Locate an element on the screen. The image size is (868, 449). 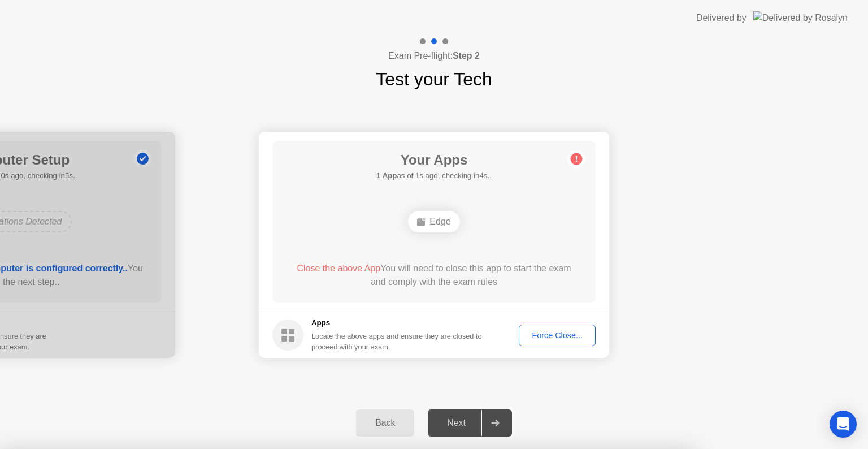
div: Delivered by is located at coordinates (721, 18).